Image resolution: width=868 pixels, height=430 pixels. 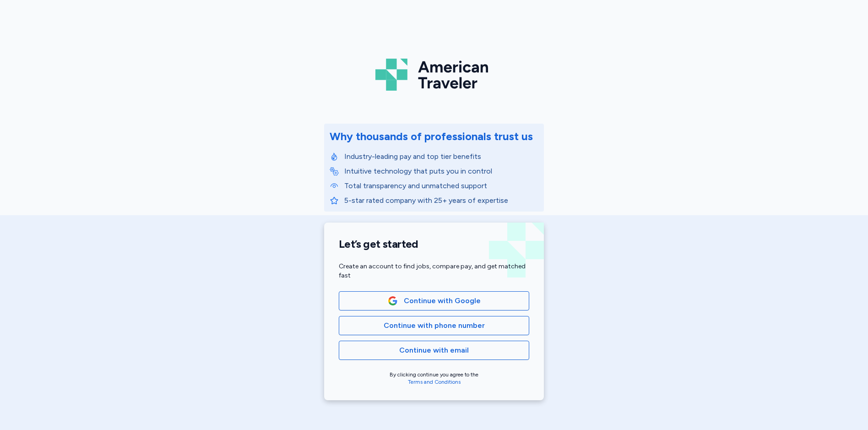 What do you see at coordinates (441, 186) in the screenshot?
I see `p: Total transparency and unmatched support` at bounding box center [441, 186].